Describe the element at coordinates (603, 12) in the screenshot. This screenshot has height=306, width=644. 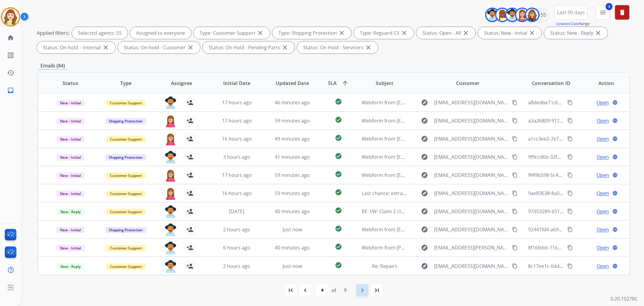
I see `button: 4` at that location.